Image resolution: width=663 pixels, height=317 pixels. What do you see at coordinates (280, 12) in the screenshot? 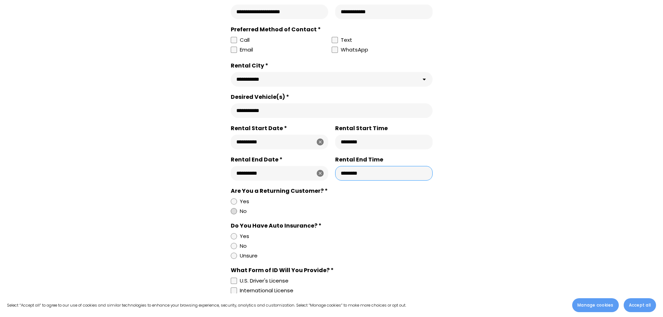
I see `input: Email Address *` at bounding box center [280, 12].